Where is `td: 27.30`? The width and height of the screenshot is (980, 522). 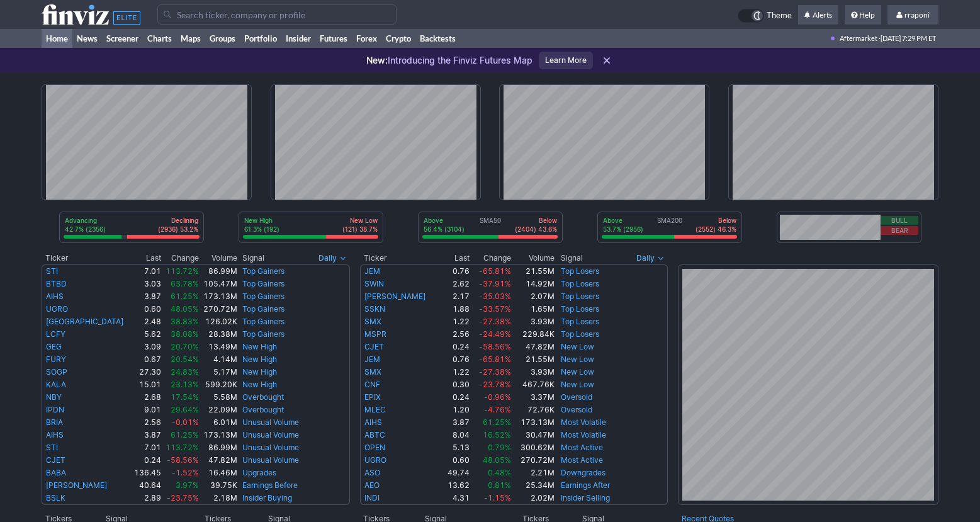 td: 27.30 is located at coordinates (146, 372).